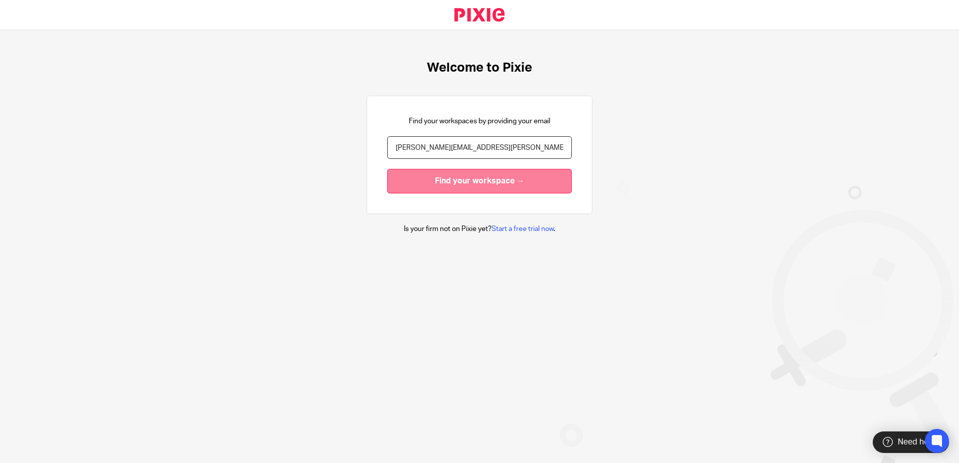 The image size is (959, 463). Describe the element at coordinates (480, 68) in the screenshot. I see `h1: Welcome to Pixie` at that location.